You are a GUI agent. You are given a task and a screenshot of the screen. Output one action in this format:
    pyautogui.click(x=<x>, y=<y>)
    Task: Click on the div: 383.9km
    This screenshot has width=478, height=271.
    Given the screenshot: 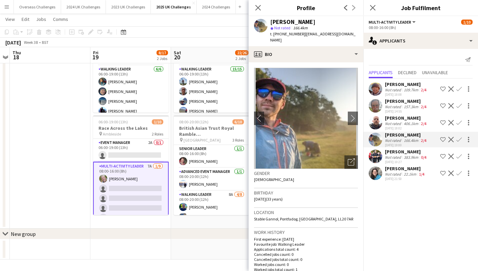 What is the action you would take?
    pyautogui.click(x=411, y=157)
    